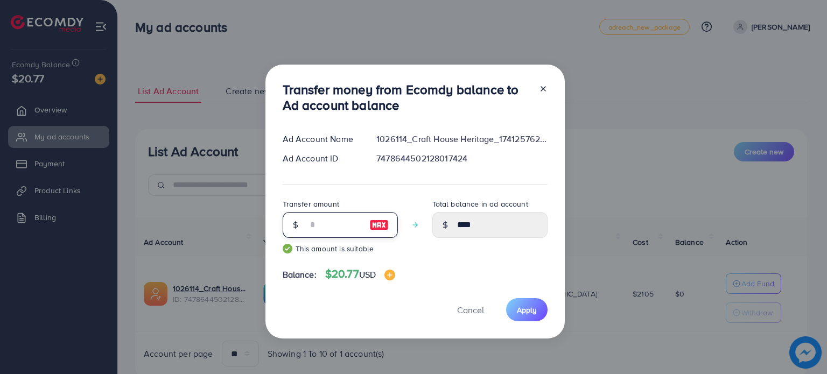  Describe the element at coordinates (340, 249) in the screenshot. I see `small: This amount is suitable` at that location.